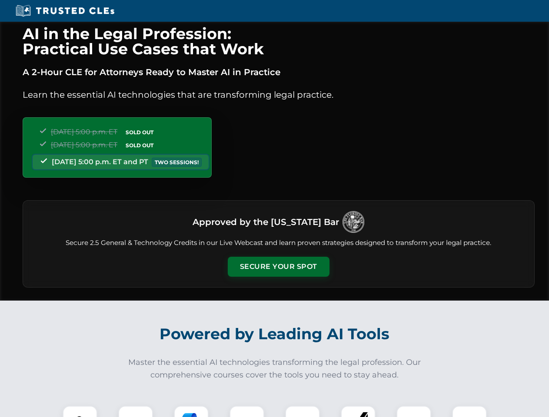 The height and width of the screenshot is (417, 549). What do you see at coordinates (275, 369) in the screenshot?
I see `p: Master the essential AI technologies transforming the legal profession. Our comprehensive courses...` at bounding box center [275, 369].